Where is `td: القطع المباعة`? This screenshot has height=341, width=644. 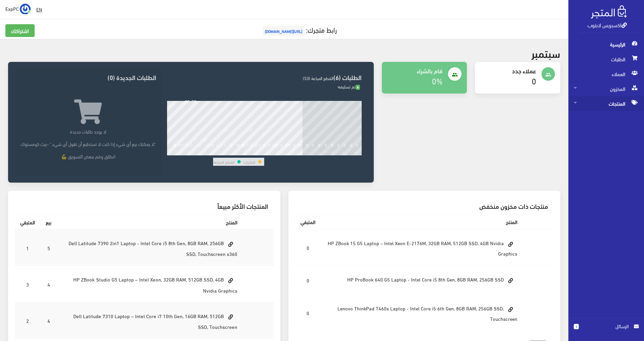
td: القطع المباعة is located at coordinates (224, 162).